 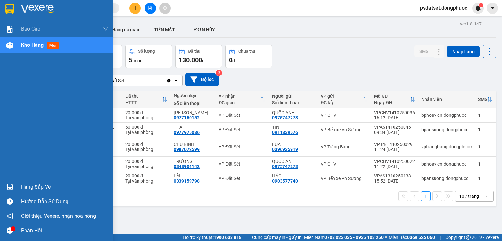 I want to click on div: TRƯỜNG, so click(x=193, y=161).